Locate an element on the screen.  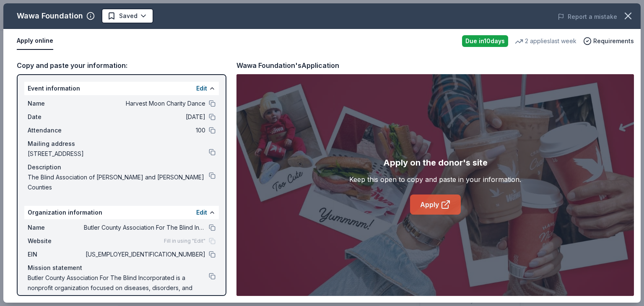
span: Website is located at coordinates (56, 241).